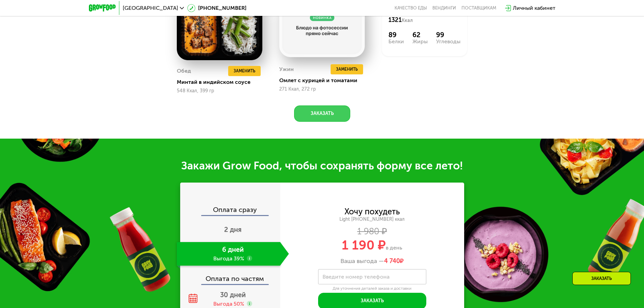  What do you see at coordinates (448, 41) in the screenshot?
I see `div: Углеводы` at bounding box center [448, 41].